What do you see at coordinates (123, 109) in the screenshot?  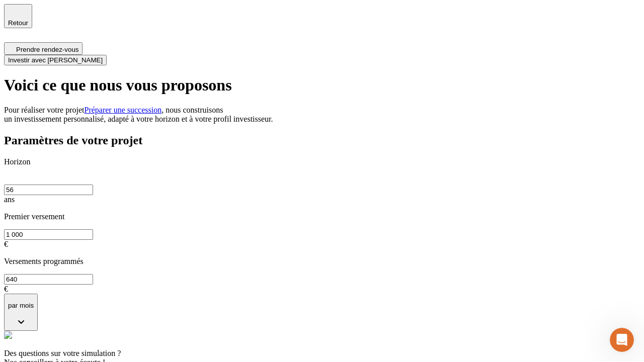 I see `span: Préparer une succession` at bounding box center [123, 109].